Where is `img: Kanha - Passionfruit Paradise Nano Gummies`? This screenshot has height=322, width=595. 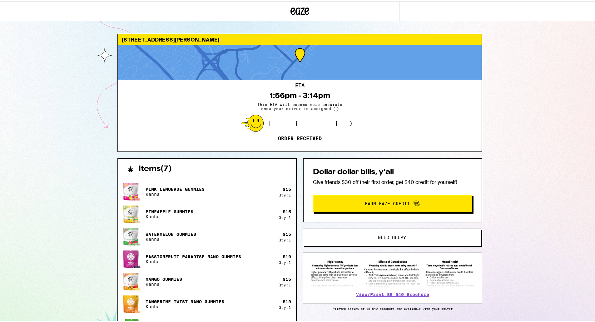 img: Kanha - Passionfruit Paradise Nano Gummies is located at coordinates (132, 258).